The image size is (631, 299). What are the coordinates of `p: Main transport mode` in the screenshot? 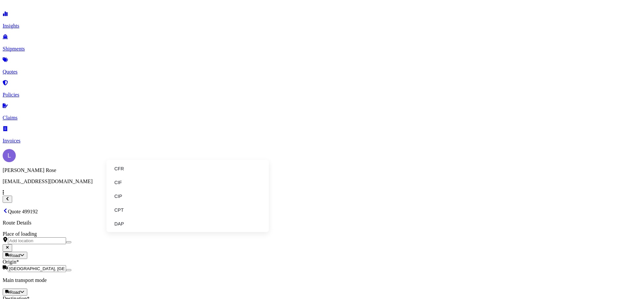 It's located at (315, 281).